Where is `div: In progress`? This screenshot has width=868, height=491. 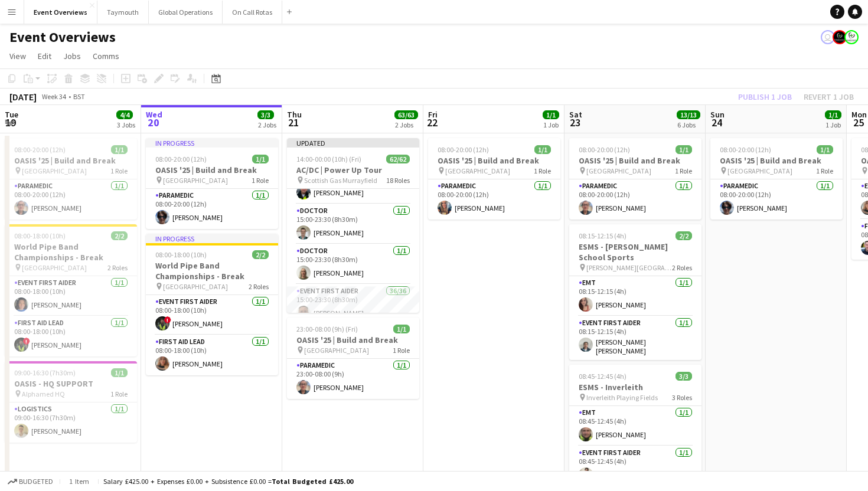
div: In progress is located at coordinates (212, 239).